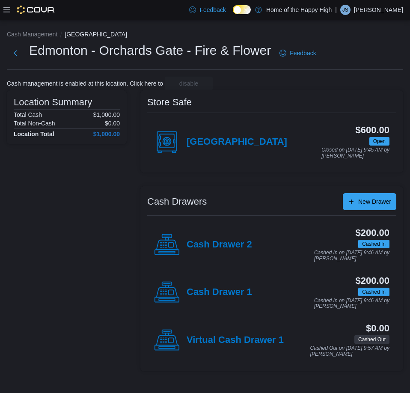 Image resolution: width=410 pixels, height=393 pixels. I want to click on button: Next, so click(15, 53).